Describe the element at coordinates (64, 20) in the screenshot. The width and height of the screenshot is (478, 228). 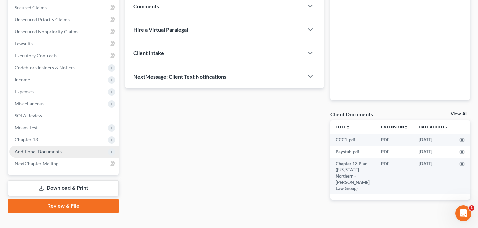
I see `a: Unsecured Priority Claims` at that location.